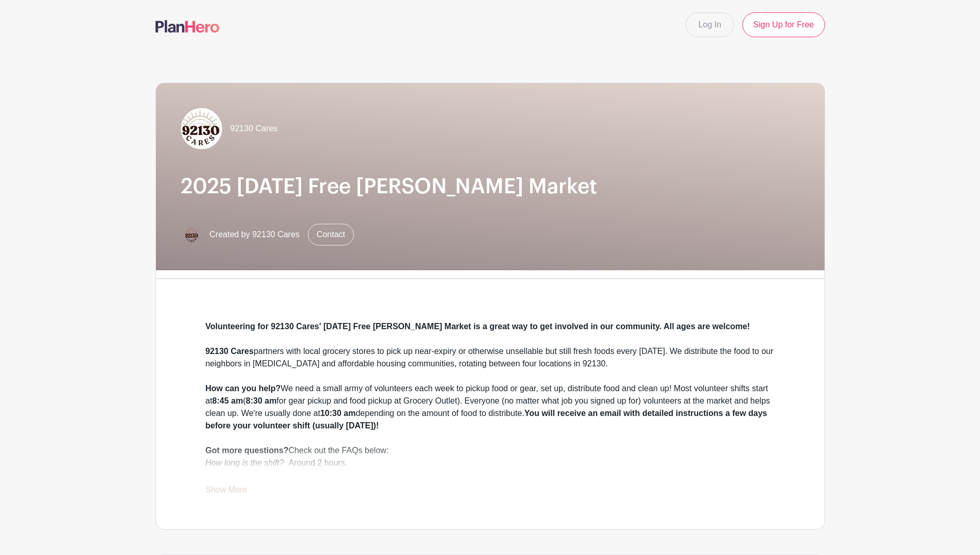 This screenshot has height=555, width=980. I want to click on a: Sign Up for Free, so click(783, 25).